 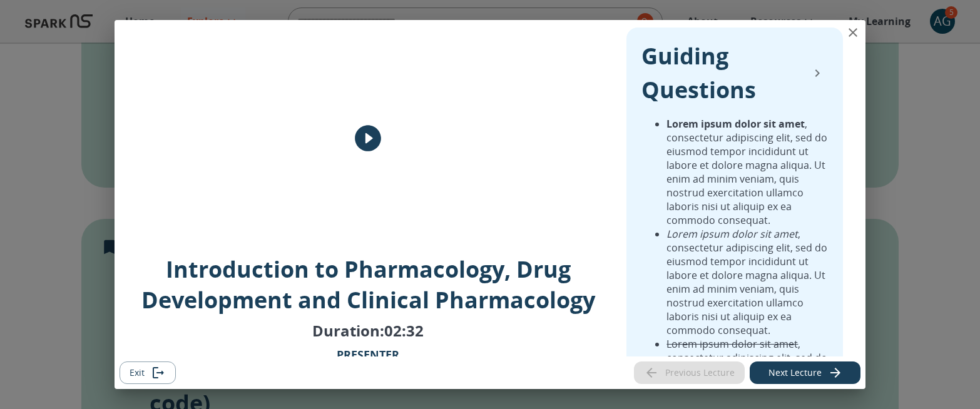 What do you see at coordinates (368, 355) in the screenshot?
I see `b: PRESENTER` at bounding box center [368, 355].